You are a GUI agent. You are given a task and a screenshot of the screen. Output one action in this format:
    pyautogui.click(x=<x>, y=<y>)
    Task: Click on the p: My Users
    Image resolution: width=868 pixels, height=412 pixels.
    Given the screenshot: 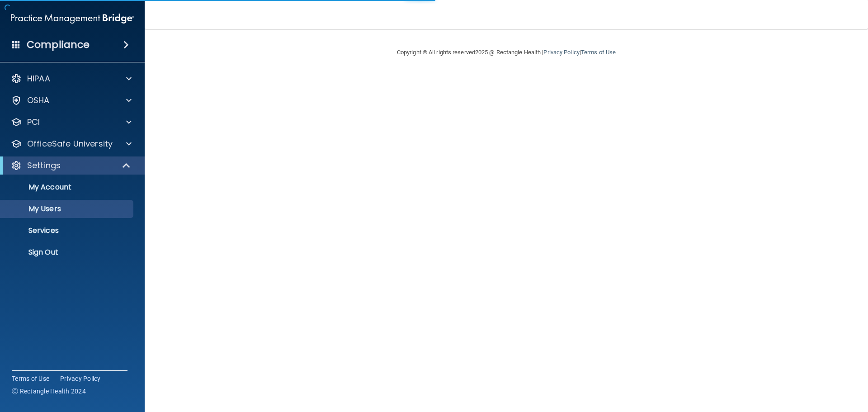 What is the action you would take?
    pyautogui.click(x=67, y=209)
    